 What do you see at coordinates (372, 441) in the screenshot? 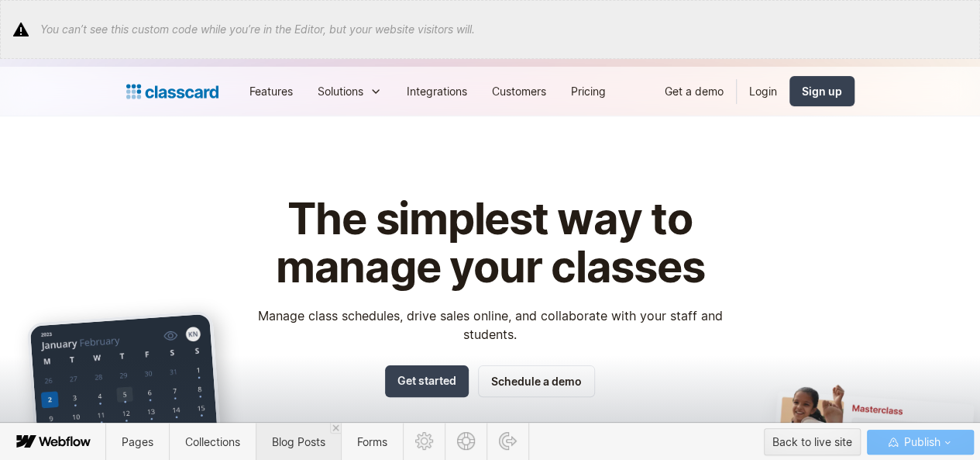
I see `span: Forms` at bounding box center [372, 441].